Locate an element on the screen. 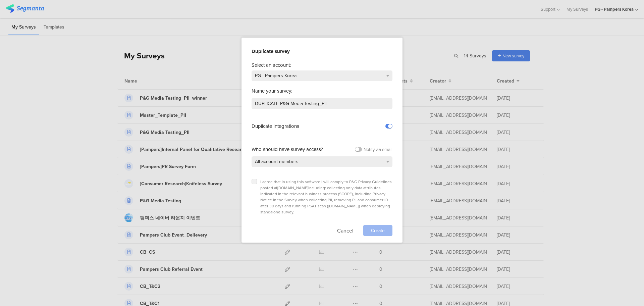 This screenshot has width=644, height=306. div: Notify via email is located at coordinates (378, 149).